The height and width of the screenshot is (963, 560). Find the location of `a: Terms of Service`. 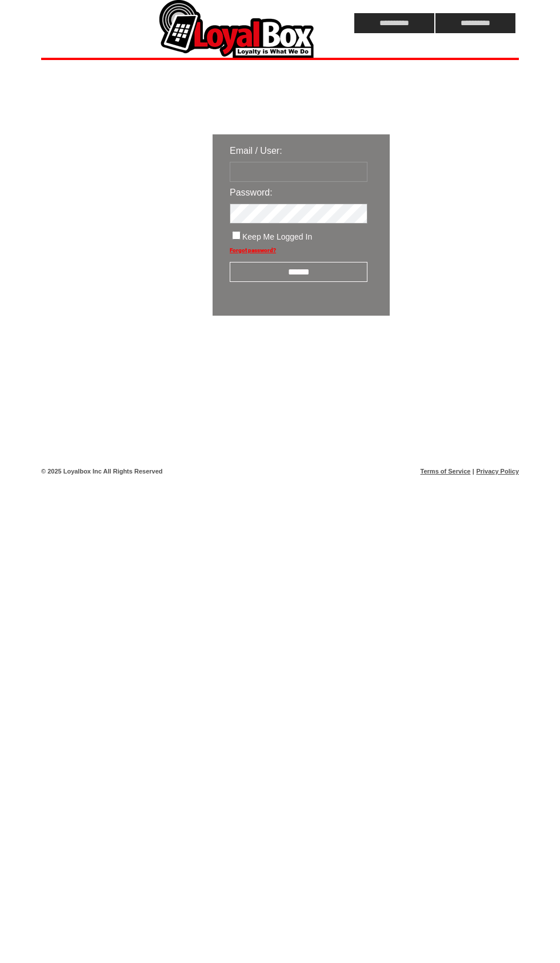

a: Terms of Service is located at coordinates (445, 471).